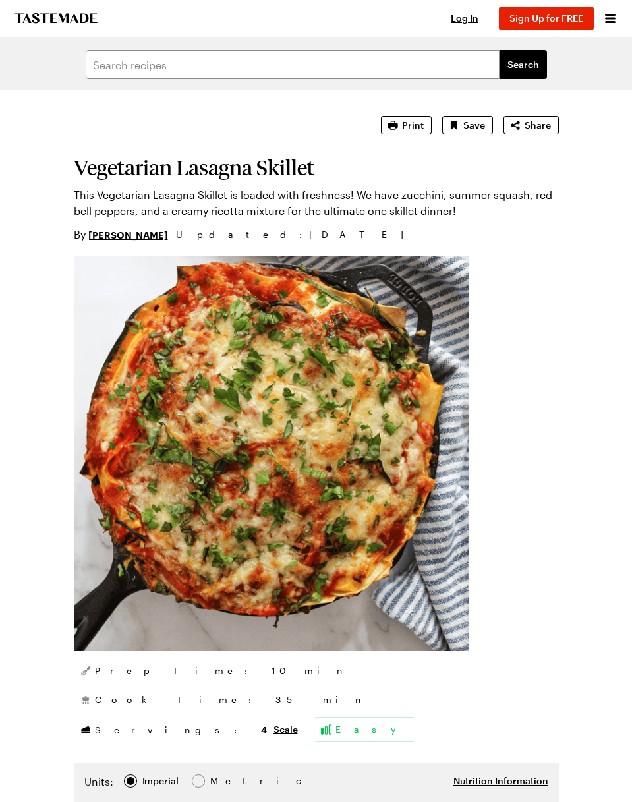 Image resolution: width=632 pixels, height=802 pixels. What do you see at coordinates (474, 125) in the screenshot?
I see `span: Save` at bounding box center [474, 125].